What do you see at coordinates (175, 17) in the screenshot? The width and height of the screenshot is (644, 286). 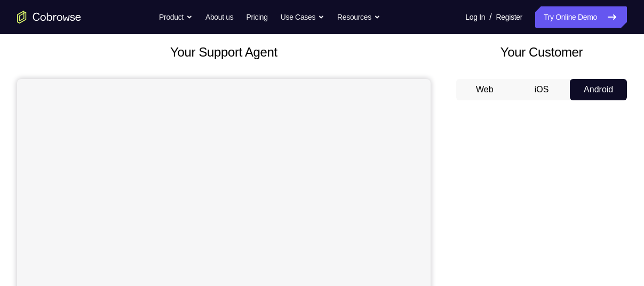 I see `button: Product` at bounding box center [175, 17].